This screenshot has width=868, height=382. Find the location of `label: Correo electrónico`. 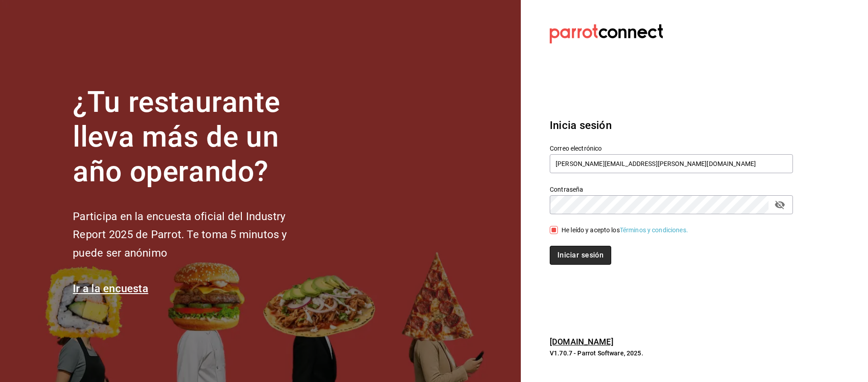

label: Correo electrónico is located at coordinates (671, 149).